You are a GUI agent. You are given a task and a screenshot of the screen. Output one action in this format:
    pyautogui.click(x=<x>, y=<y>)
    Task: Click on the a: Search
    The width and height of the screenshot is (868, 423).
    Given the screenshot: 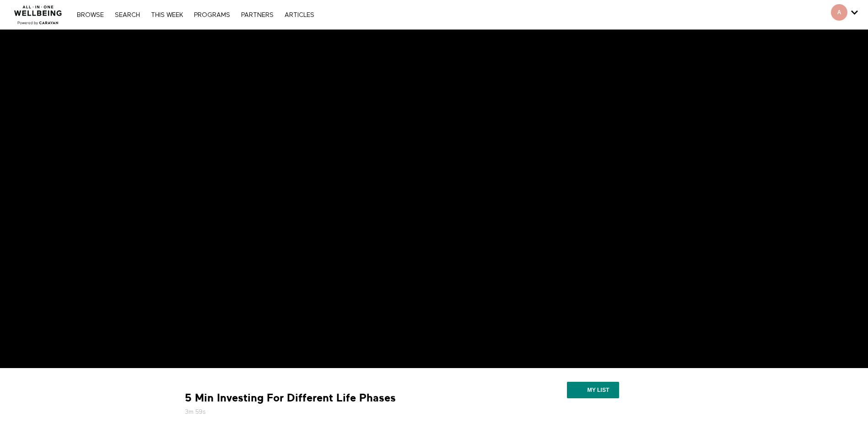 What is the action you would take?
    pyautogui.click(x=127, y=15)
    